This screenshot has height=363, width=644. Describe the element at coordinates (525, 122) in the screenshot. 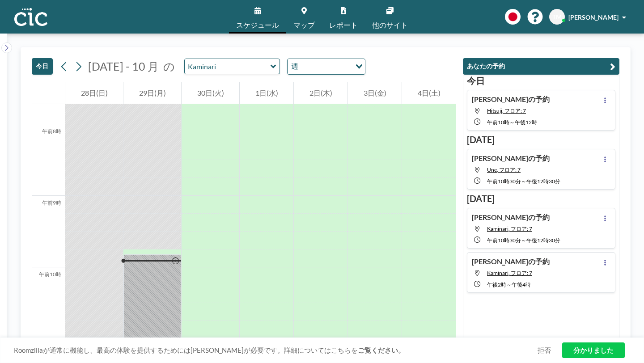

I see `font: 午後12時` at that location.